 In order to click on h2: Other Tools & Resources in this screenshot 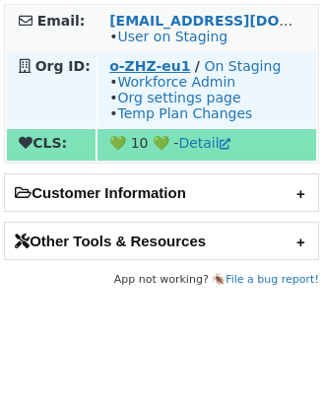, I will do `click(162, 240)`.